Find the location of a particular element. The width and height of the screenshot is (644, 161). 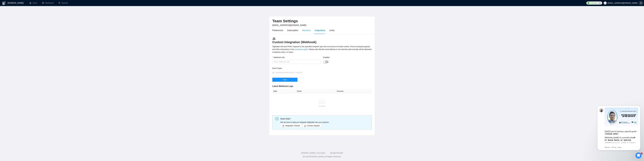

span: setting is located at coordinates (641, 3).